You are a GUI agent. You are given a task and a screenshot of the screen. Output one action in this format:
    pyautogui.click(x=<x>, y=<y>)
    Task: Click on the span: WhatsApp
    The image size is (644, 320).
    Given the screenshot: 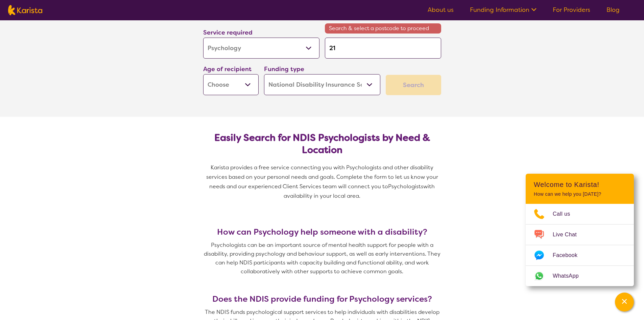 What is the action you would take?
    pyautogui.click(x=570, y=276)
    